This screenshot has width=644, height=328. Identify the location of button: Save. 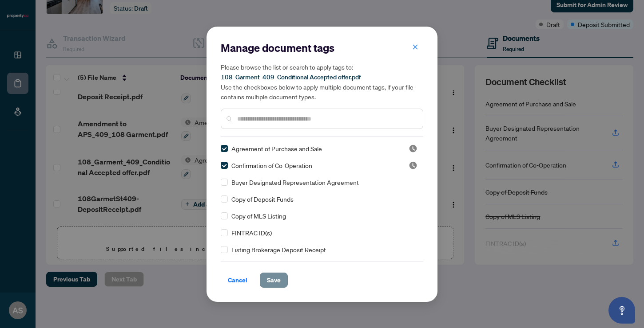
(274, 281).